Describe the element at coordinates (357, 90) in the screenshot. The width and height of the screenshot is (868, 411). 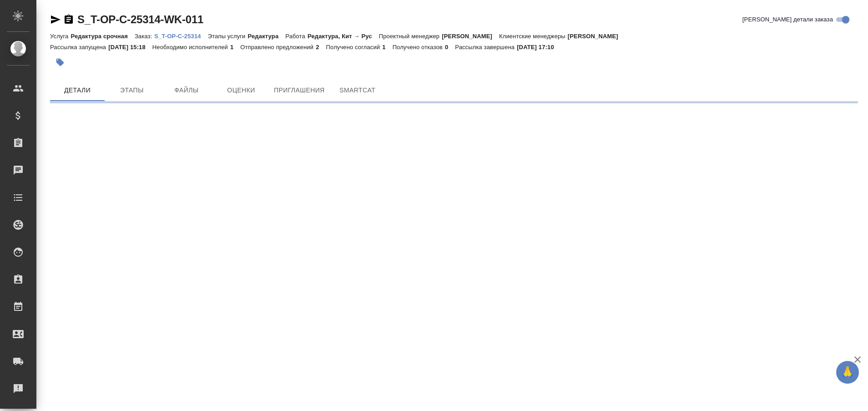
I see `span: SmartCat` at that location.